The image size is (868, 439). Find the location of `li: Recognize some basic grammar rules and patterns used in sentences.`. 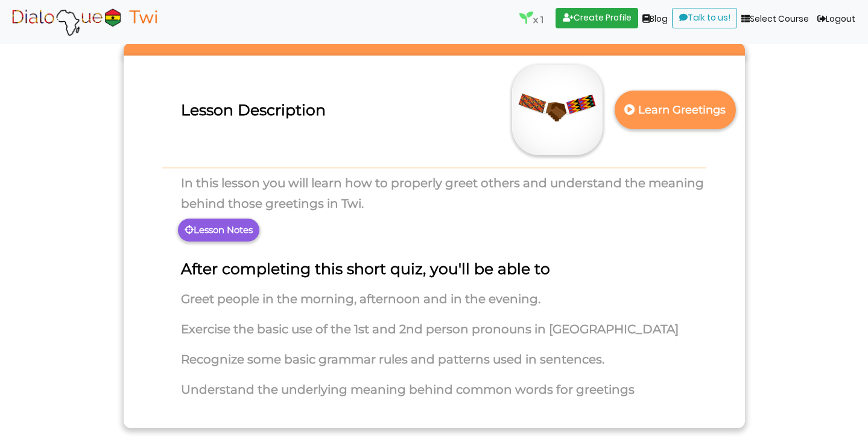

li: Recognize some basic grammar rules and patterns used in sentences. is located at coordinates (434, 365).